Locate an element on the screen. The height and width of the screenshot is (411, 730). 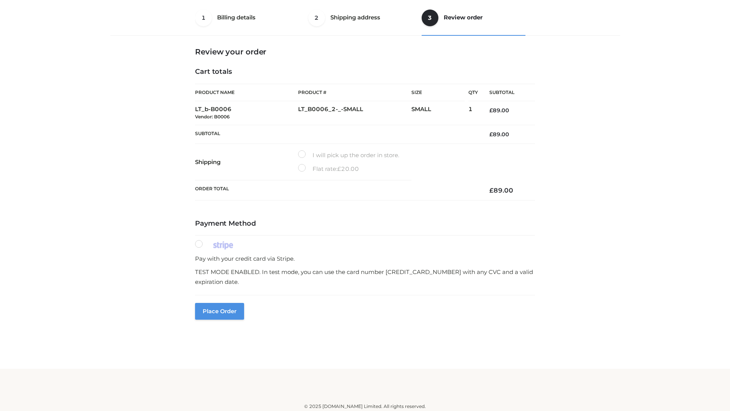
h3: Review your order is located at coordinates (365, 52).